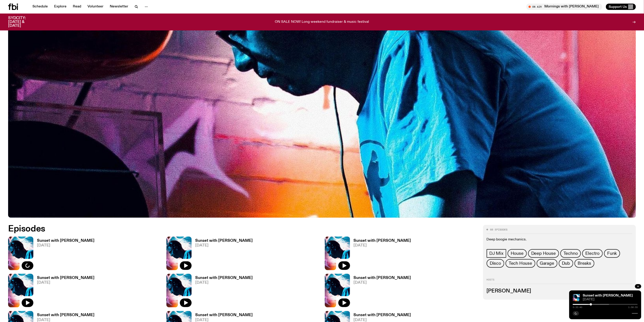  What do you see at coordinates (496, 263) in the screenshot?
I see `span: Disco` at bounding box center [496, 263].